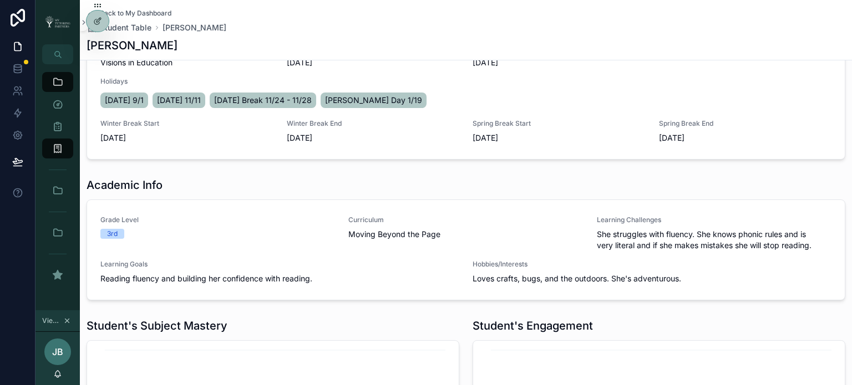 The image size is (852, 385). What do you see at coordinates (58, 352) in the screenshot?
I see `span: JB` at bounding box center [58, 352].